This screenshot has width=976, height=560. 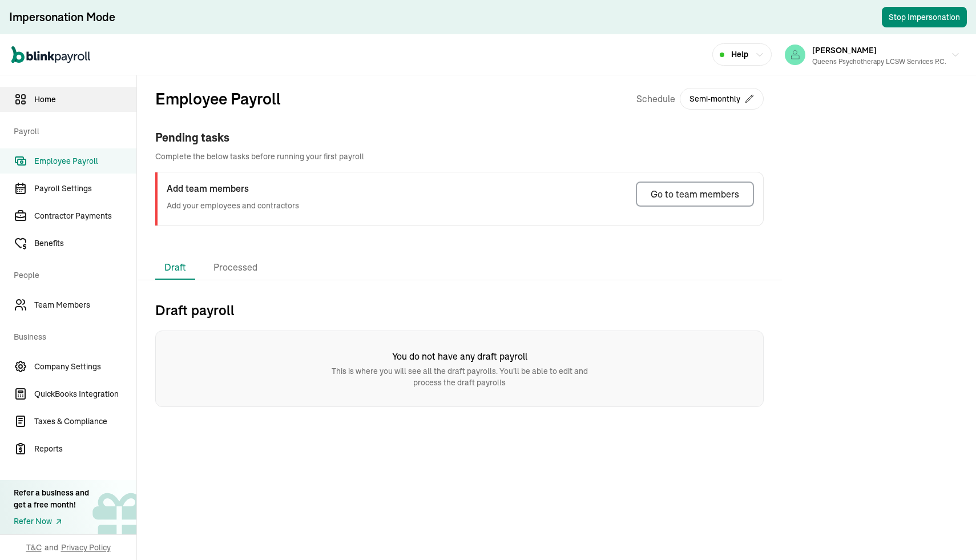 I want to click on div: Queens Psychotherapy LCSW Services P.C., so click(x=879, y=62).